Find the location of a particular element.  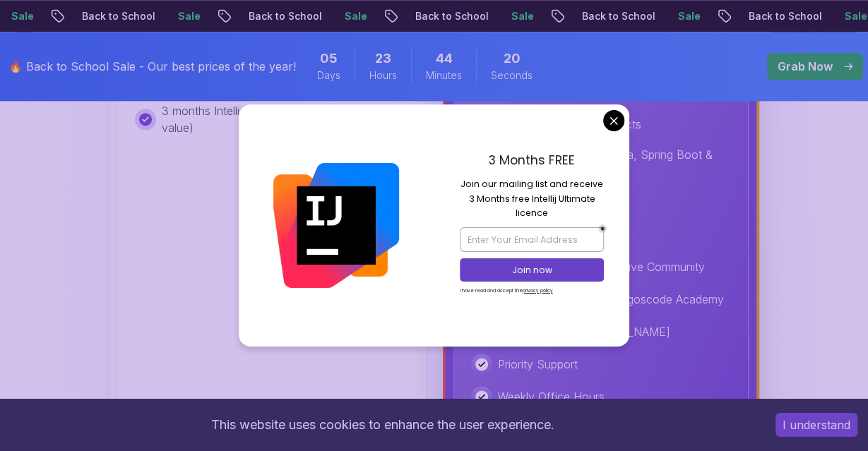

p: Weekly Office Hours is located at coordinates (551, 396).